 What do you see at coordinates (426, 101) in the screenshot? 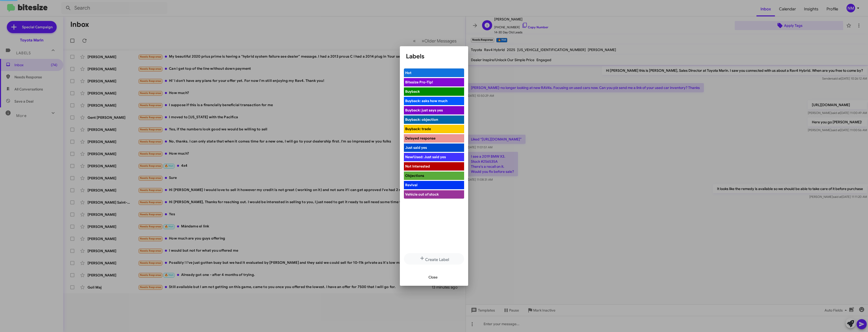
I see `span: Buyback: asks how much` at bounding box center [426, 101].